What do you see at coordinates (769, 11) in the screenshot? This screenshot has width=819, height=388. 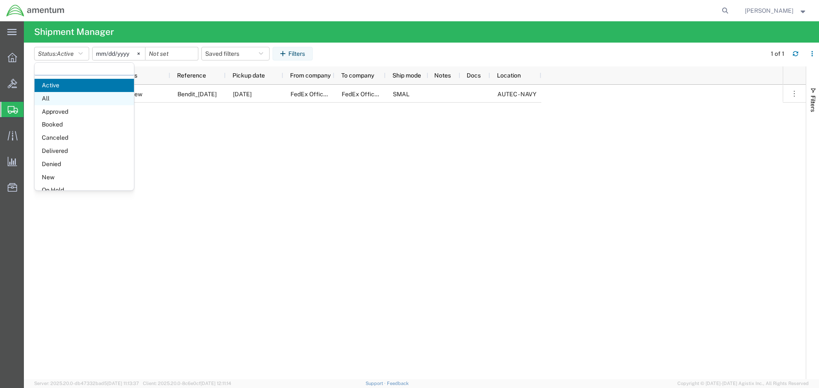 I see `span: Ronald Ritz` at bounding box center [769, 11].